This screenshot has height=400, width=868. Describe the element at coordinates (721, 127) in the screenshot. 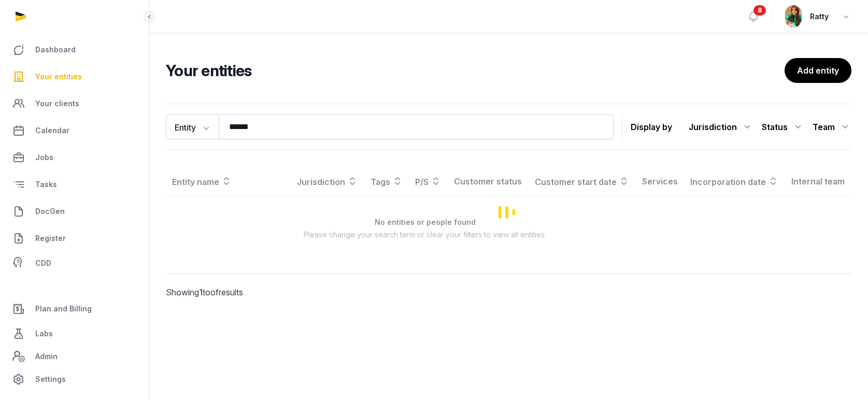

I see `div: Jurisdiction` at that location.